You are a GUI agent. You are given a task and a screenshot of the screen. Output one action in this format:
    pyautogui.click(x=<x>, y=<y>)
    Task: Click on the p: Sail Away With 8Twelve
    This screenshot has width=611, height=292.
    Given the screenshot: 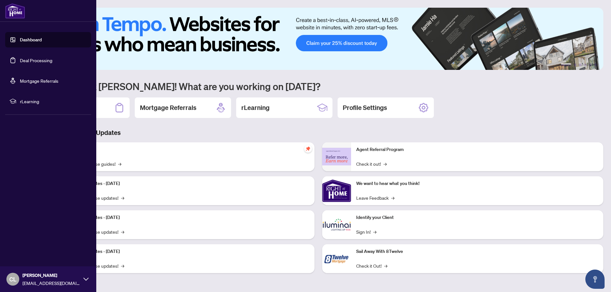 What is the action you would take?
    pyautogui.click(x=477, y=252)
    